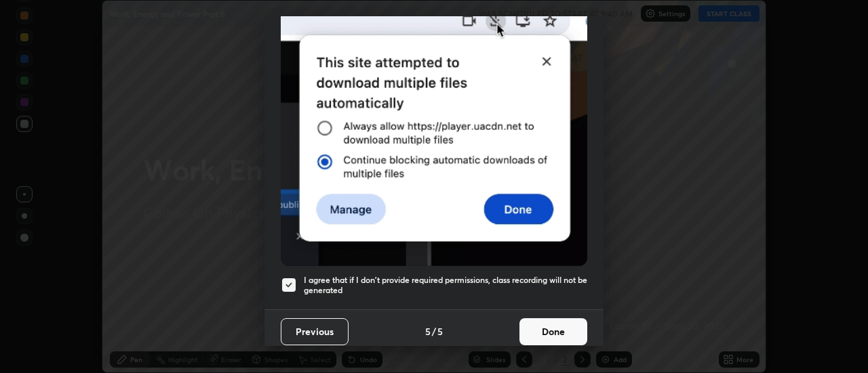 The width and height of the screenshot is (868, 373). What do you see at coordinates (554, 332) in the screenshot?
I see `button: Done` at bounding box center [554, 332].